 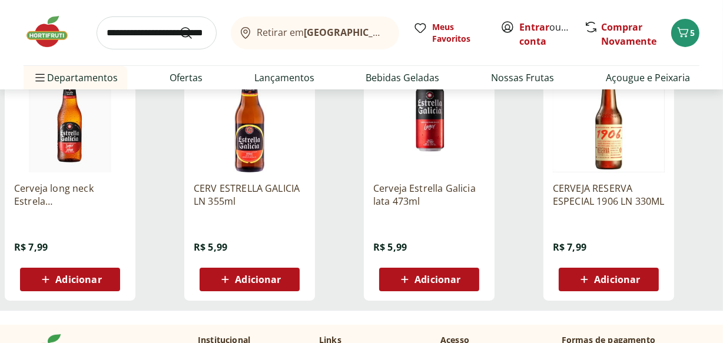 I want to click on p: Cerveja Estrella Galicia lata 473ml, so click(x=429, y=195).